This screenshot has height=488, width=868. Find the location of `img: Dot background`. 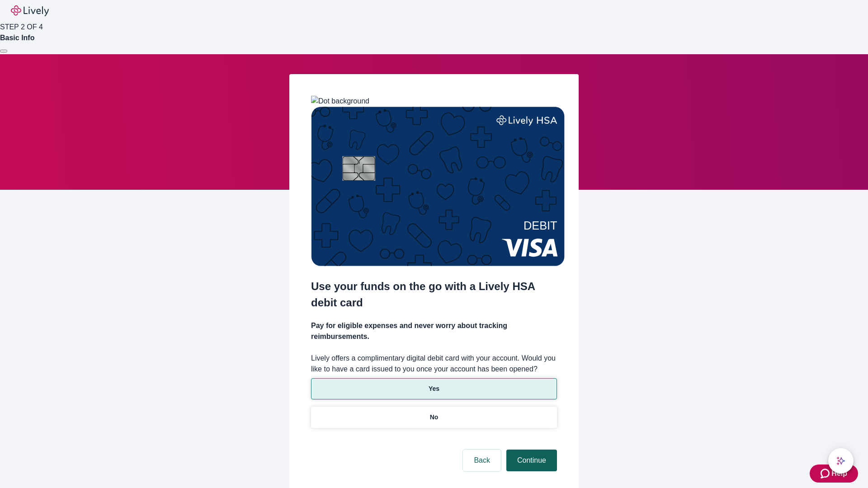

img: Dot background is located at coordinates (340, 101).